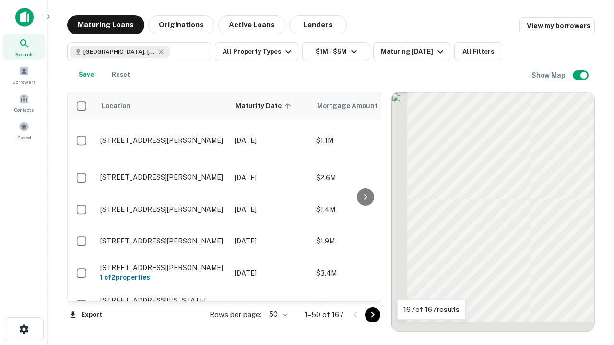 The image size is (614, 345). Describe the element at coordinates (364, 273) in the screenshot. I see `p: $3.4M` at that location.